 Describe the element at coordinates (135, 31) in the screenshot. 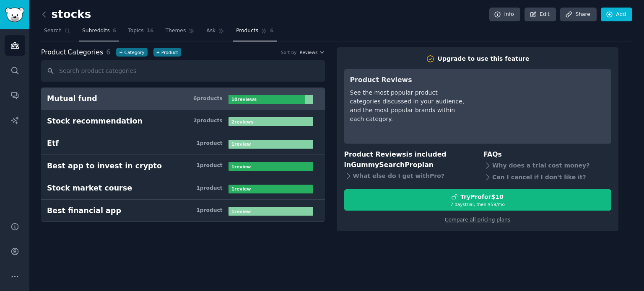

I see `span: Topics` at that location.